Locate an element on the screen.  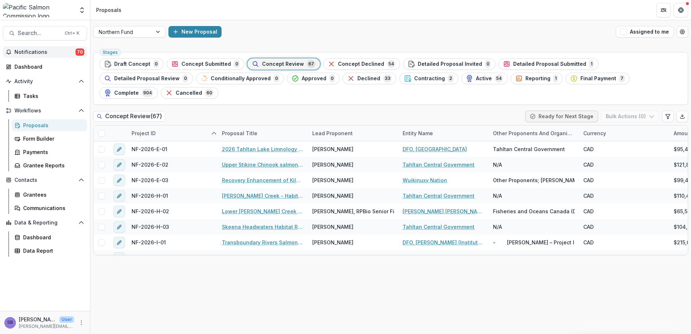
span: 7 is located at coordinates (622, 78).